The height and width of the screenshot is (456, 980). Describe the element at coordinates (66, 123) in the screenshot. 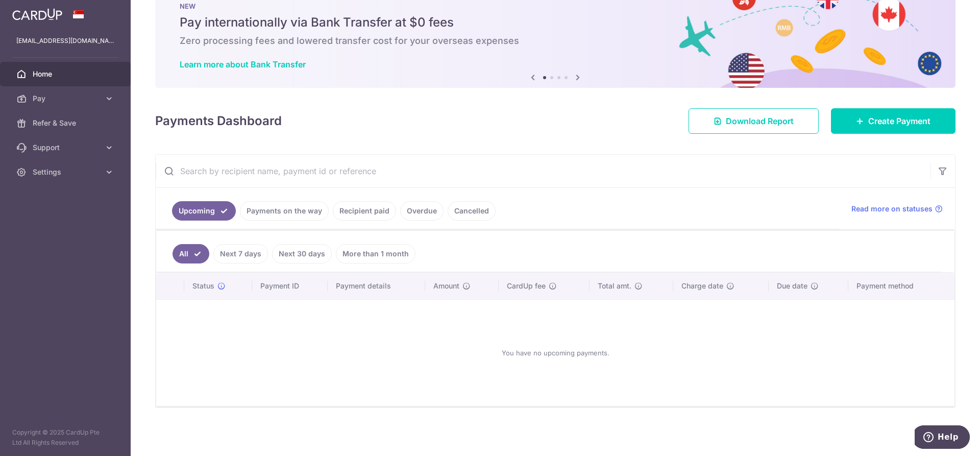

I see `span: Refer & Save` at that location.